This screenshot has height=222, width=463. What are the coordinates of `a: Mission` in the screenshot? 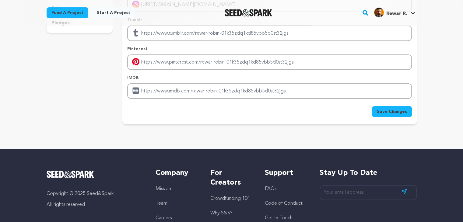 It's located at (163, 189).